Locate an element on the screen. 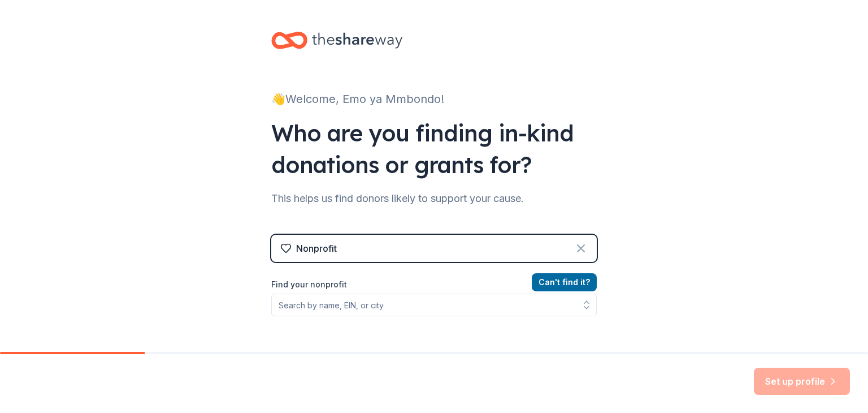 This screenshot has height=413, width=868. div: Who are you finding in-kind donations or grants for? is located at coordinates (434, 149).